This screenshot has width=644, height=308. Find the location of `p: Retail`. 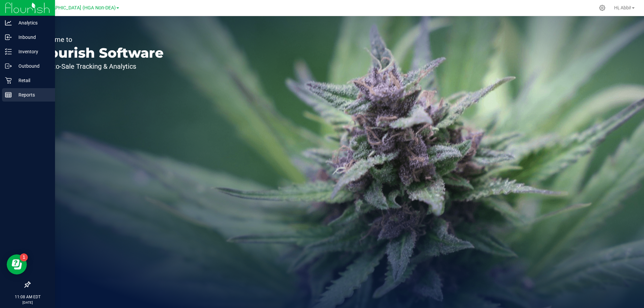

p: Retail is located at coordinates (32, 80).